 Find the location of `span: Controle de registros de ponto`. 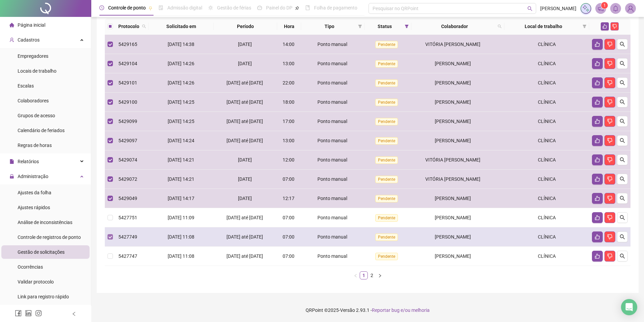

span: Controle de registros de ponto is located at coordinates (49, 238).